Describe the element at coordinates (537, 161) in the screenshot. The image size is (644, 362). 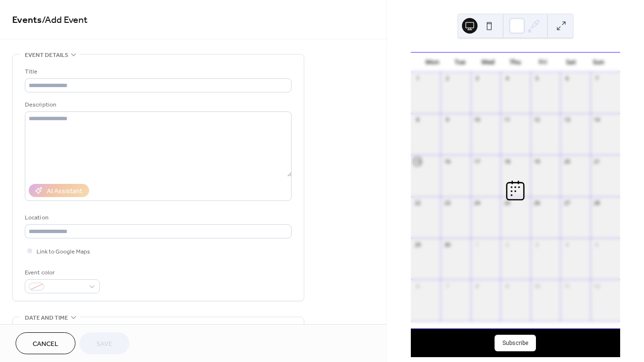
I see `div: 19` at that location.